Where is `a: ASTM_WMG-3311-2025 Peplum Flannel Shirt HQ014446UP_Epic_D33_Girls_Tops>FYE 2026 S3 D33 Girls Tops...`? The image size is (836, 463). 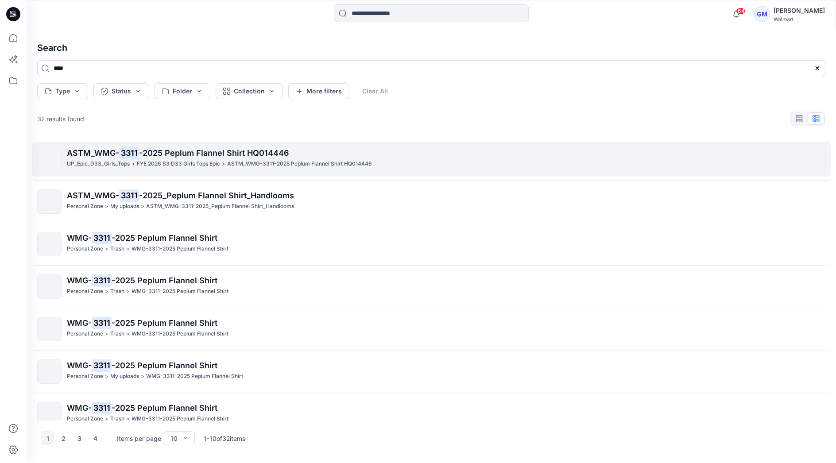
a: ASTM_WMG-3311-2025 Peplum Flannel Shirt HQ014446UP_Epic_D33_Girls_Tops>FYE 2026 S3 D33 Girls Tops... is located at coordinates (431, 159).